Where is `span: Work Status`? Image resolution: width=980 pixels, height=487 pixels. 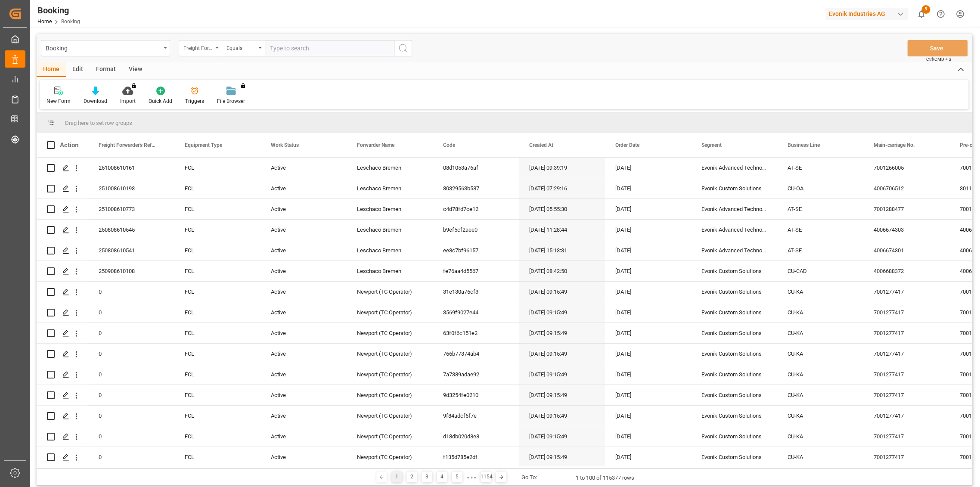
span: Work Status is located at coordinates (285, 145).